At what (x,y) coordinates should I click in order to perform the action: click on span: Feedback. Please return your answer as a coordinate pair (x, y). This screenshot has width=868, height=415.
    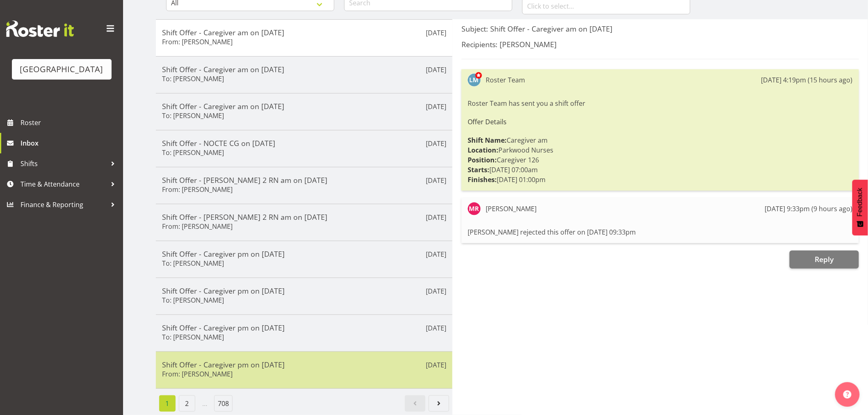
    Looking at the image, I should click on (860, 202).